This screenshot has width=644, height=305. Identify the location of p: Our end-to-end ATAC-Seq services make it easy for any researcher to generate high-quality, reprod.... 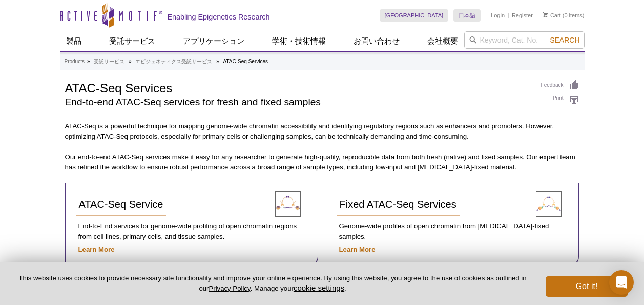
(322, 162).